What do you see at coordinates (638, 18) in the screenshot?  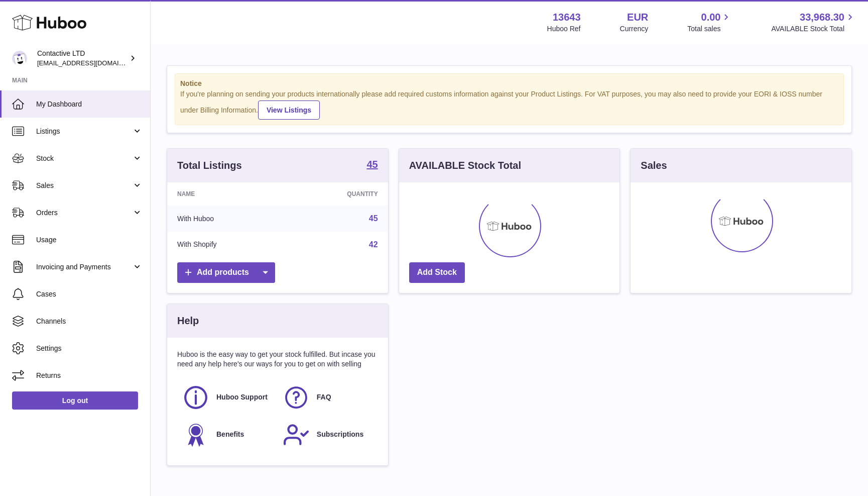 I see `strong: EUR` at bounding box center [638, 18].